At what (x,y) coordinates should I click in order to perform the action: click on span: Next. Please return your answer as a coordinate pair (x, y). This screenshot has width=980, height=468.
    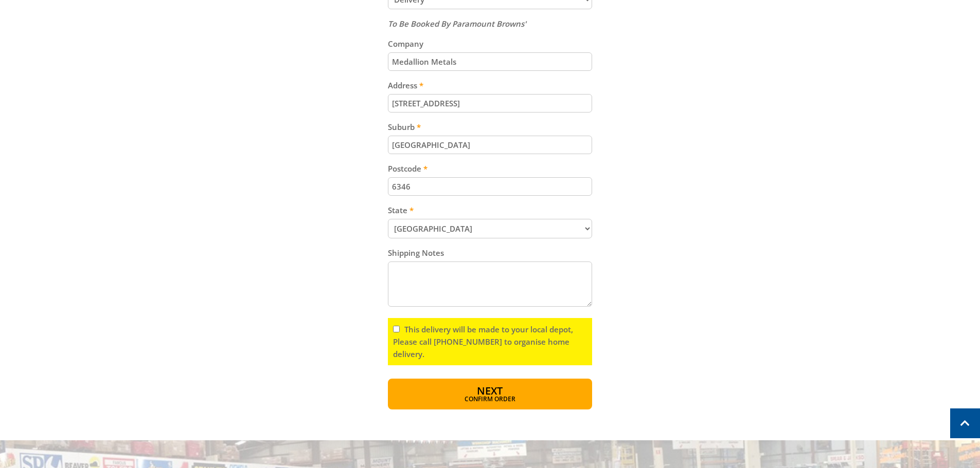
    Looking at the image, I should click on (490, 390).